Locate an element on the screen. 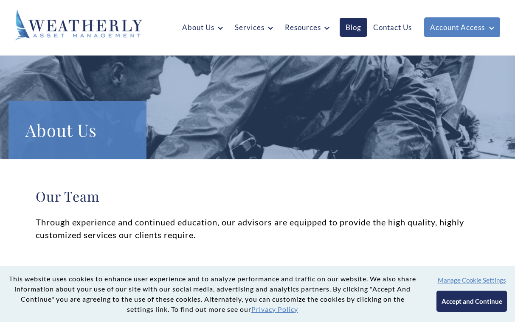  p: Through experience and continued education, our advisors are equipped to provide the high quality... is located at coordinates (257, 229).